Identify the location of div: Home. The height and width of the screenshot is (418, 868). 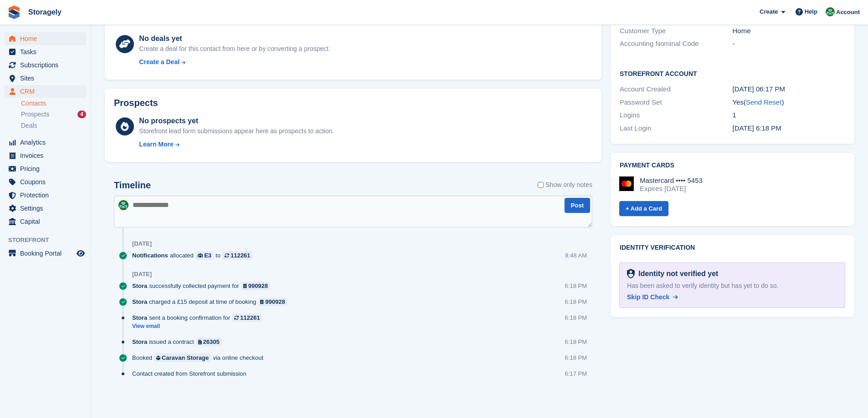
(789, 31).